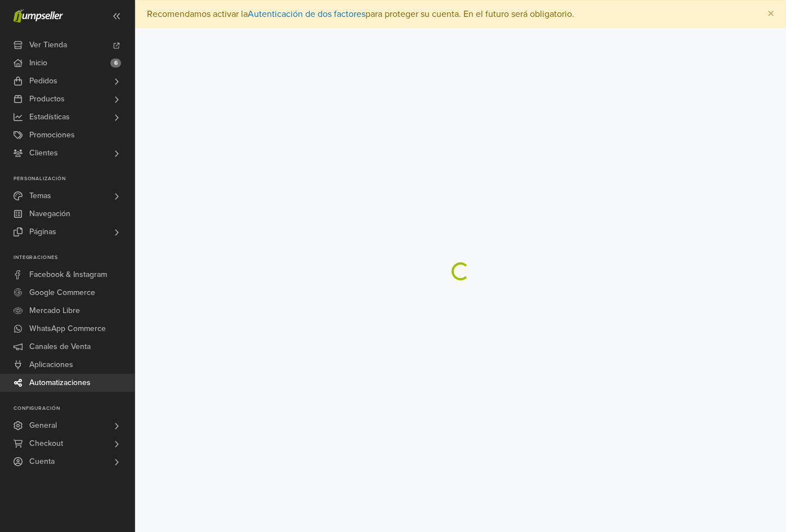  I want to click on span: Facebook & Instagram, so click(68, 274).